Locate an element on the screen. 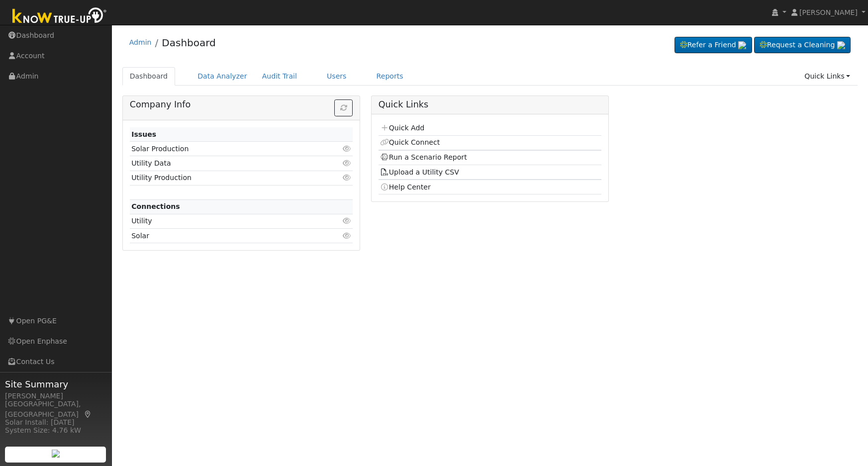 Image resolution: width=868 pixels, height=466 pixels. td: Solar is located at coordinates (224, 236).